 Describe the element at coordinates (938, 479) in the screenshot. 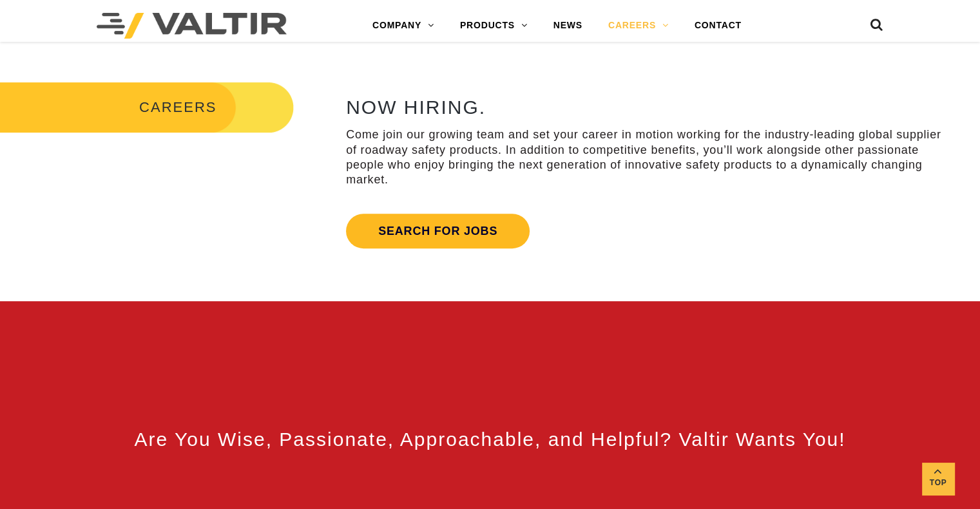

I see `a: Top` at that location.